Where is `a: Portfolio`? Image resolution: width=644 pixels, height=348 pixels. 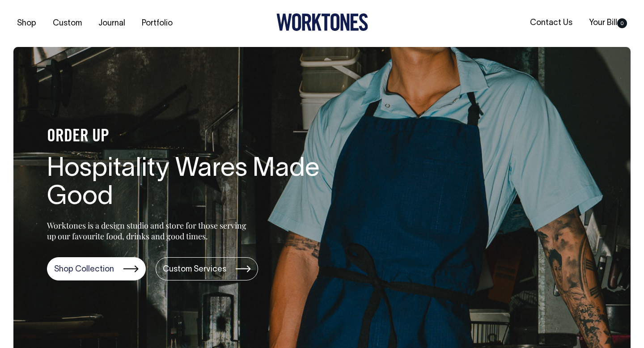 a: Portfolio is located at coordinates (157, 23).